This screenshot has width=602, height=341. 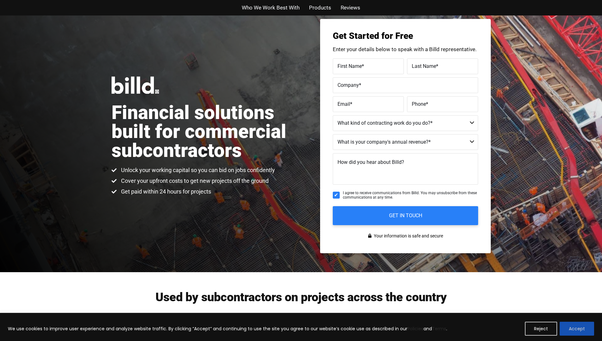 What do you see at coordinates (301, 297) in the screenshot?
I see `h2: Used by subcontractors on projects across the country` at bounding box center [301, 297].